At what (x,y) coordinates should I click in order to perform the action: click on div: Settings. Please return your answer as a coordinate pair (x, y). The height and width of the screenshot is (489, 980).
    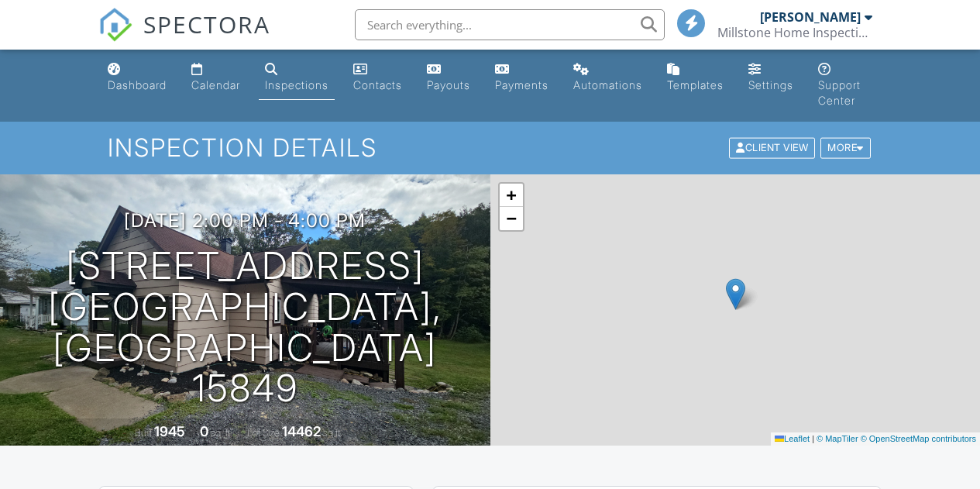
    Looking at the image, I should click on (770, 84).